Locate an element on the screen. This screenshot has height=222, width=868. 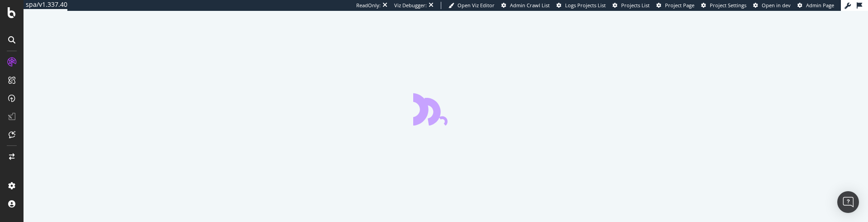
div: Viz Debugger: is located at coordinates (411, 6).